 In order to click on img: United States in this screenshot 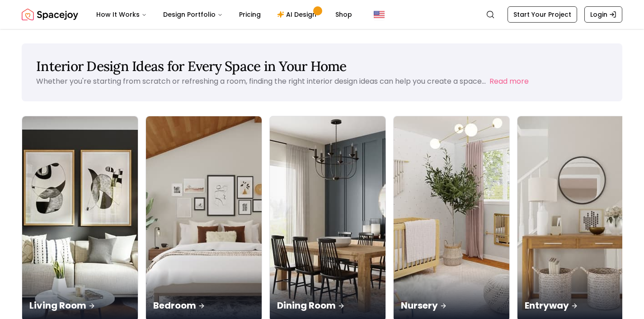, I will do `click(379, 14)`.